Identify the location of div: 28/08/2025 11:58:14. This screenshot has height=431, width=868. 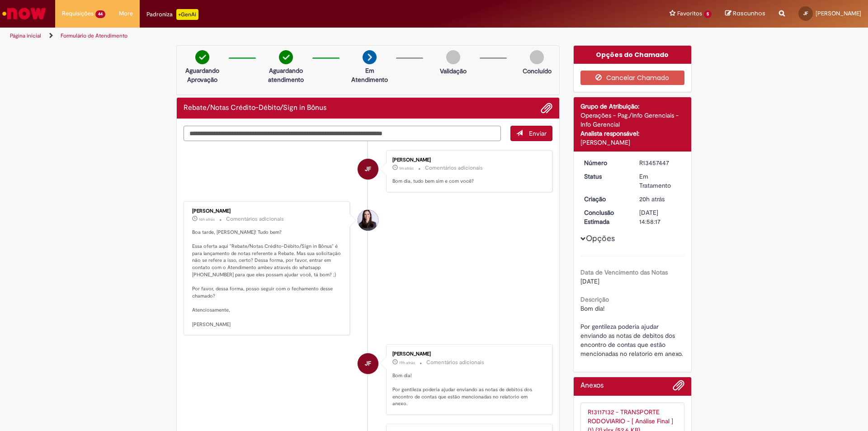
(660, 199).